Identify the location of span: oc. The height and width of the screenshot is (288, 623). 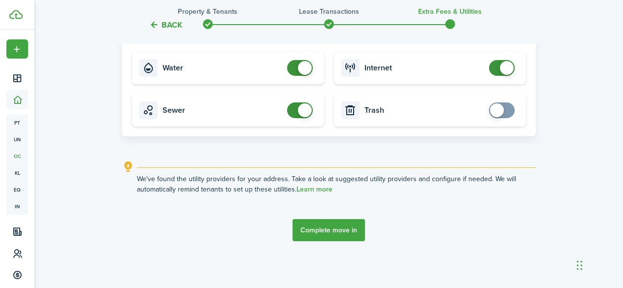
(17, 156).